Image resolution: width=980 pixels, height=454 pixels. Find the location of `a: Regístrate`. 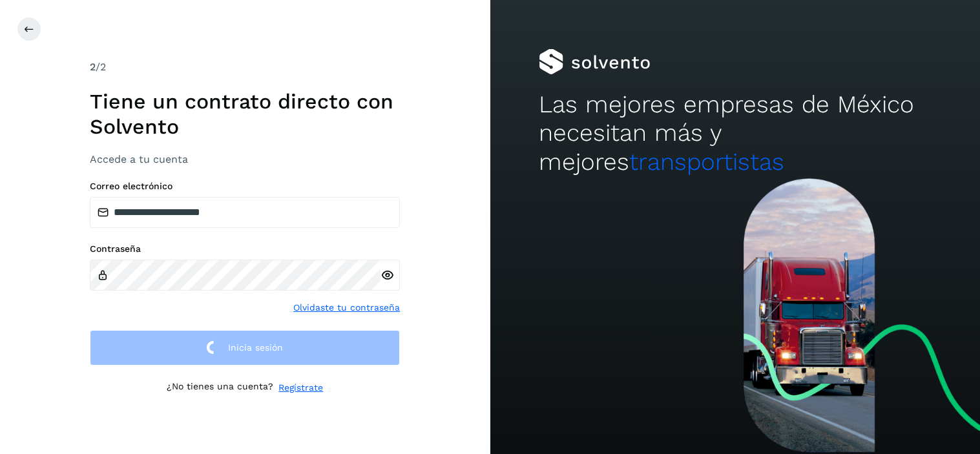

a: Regístrate is located at coordinates (300, 387).